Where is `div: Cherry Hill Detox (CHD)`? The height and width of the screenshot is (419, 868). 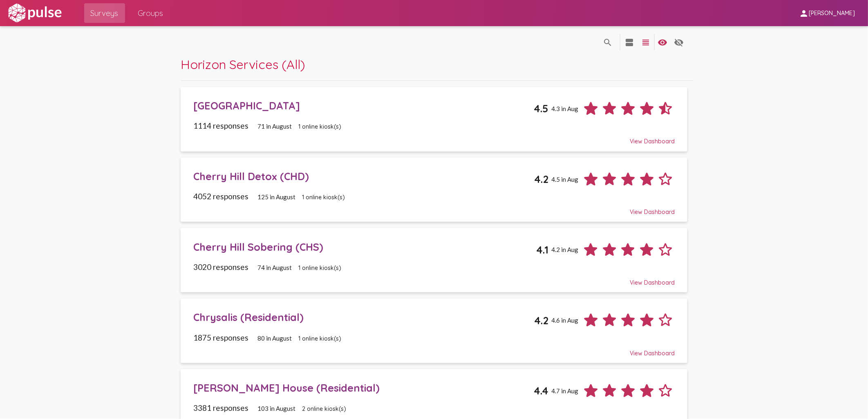
div: Cherry Hill Detox (CHD) is located at coordinates (364, 176).